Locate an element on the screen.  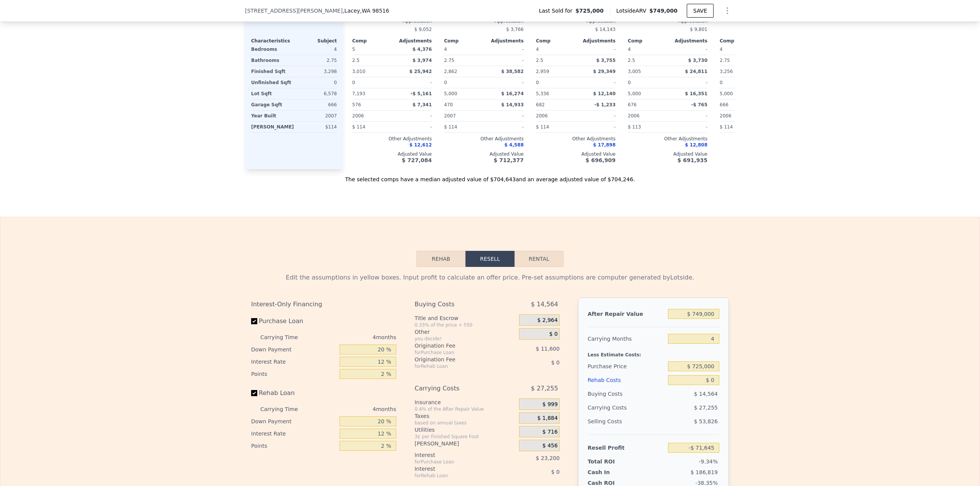
div: 3¢ per Finished Square Foot is located at coordinates (465, 437).